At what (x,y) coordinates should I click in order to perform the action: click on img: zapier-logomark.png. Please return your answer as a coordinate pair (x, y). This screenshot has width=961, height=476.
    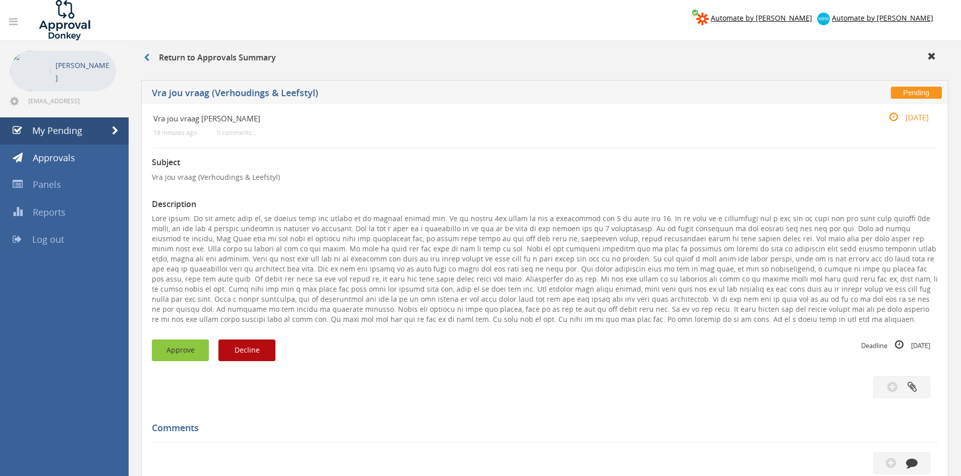
    Looking at the image, I should click on (702, 19).